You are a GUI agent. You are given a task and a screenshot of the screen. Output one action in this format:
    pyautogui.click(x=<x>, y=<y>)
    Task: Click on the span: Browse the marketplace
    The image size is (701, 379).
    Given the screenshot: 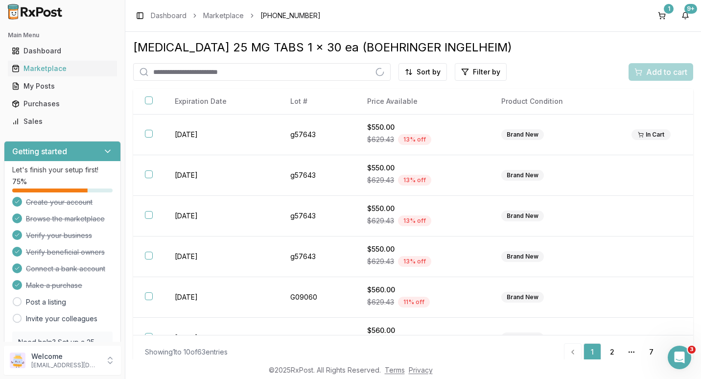 What is the action you would take?
    pyautogui.click(x=65, y=219)
    